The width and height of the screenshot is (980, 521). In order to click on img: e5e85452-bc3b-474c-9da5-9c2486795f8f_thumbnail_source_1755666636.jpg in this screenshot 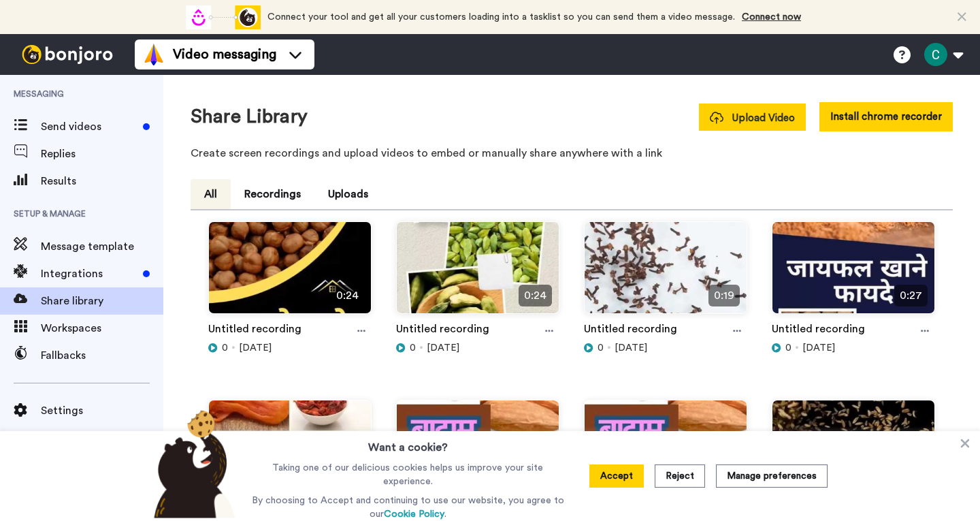, I will do `click(290, 273)`.